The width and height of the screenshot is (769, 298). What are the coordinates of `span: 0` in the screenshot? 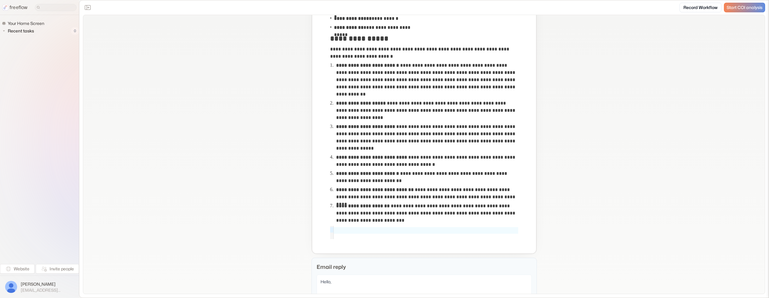 It's located at (75, 31).